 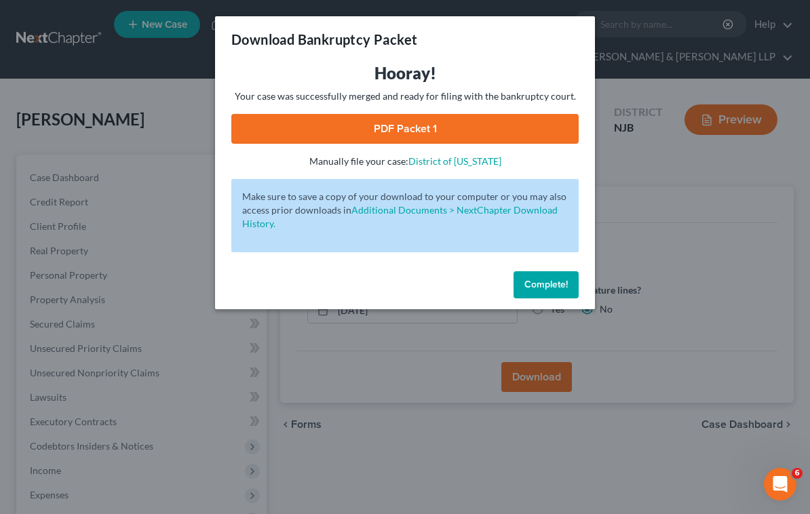 What do you see at coordinates (405, 210) in the screenshot?
I see `p: Make sure to save a copy of your download to your computer or you may also access prior downloads in` at bounding box center [405, 210].